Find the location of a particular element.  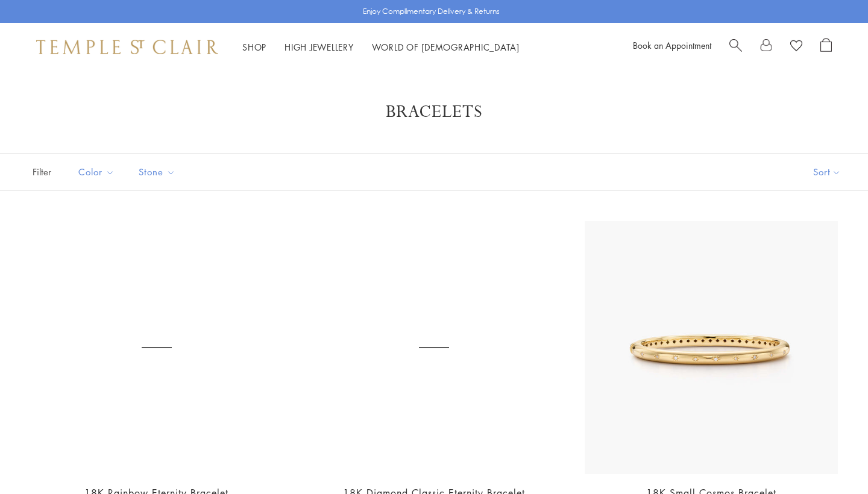

a: High JewelleryHigh Jewellery is located at coordinates (319, 47).